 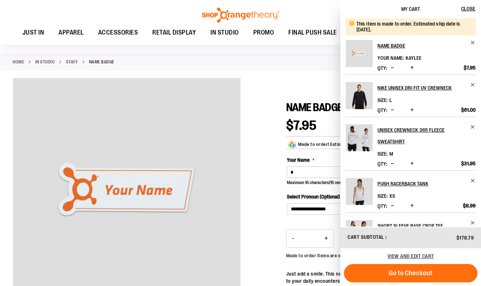 What do you see at coordinates (241, 15) in the screenshot?
I see `img: Shop Orangetheory` at bounding box center [241, 15].